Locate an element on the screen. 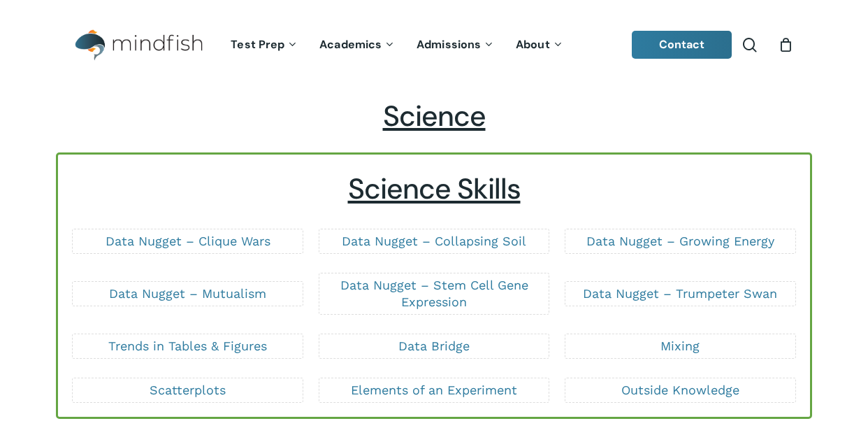 This screenshot has width=868, height=435. span: About is located at coordinates (533, 44).